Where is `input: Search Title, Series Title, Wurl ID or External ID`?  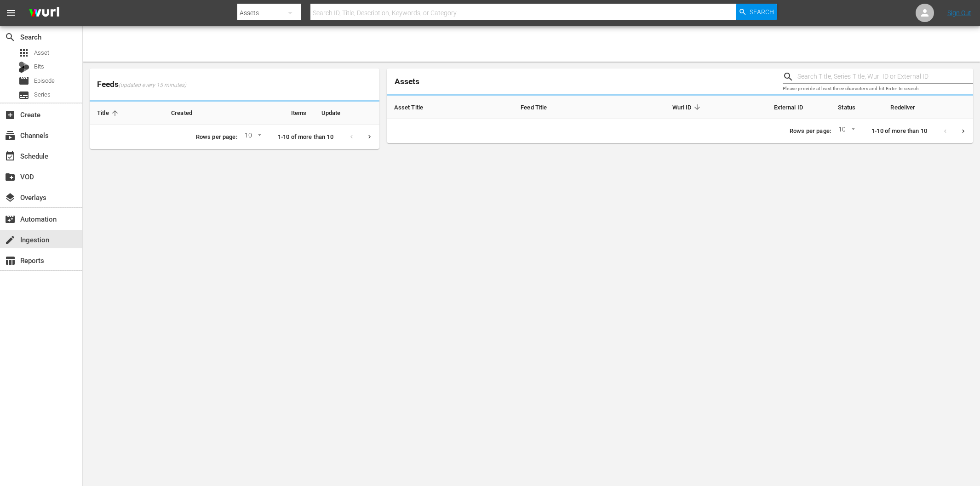
input: Search Title, Series Title, Wurl ID or External ID is located at coordinates (886, 77).